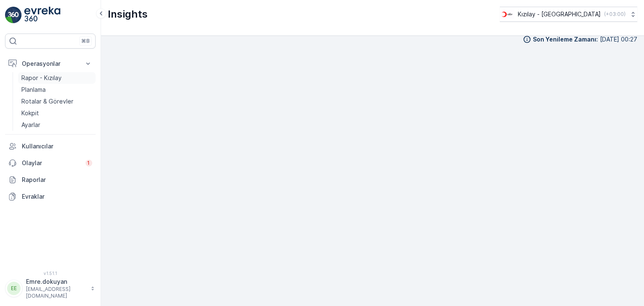  What do you see at coordinates (50, 197) in the screenshot?
I see `a: Evraklar` at bounding box center [50, 197].